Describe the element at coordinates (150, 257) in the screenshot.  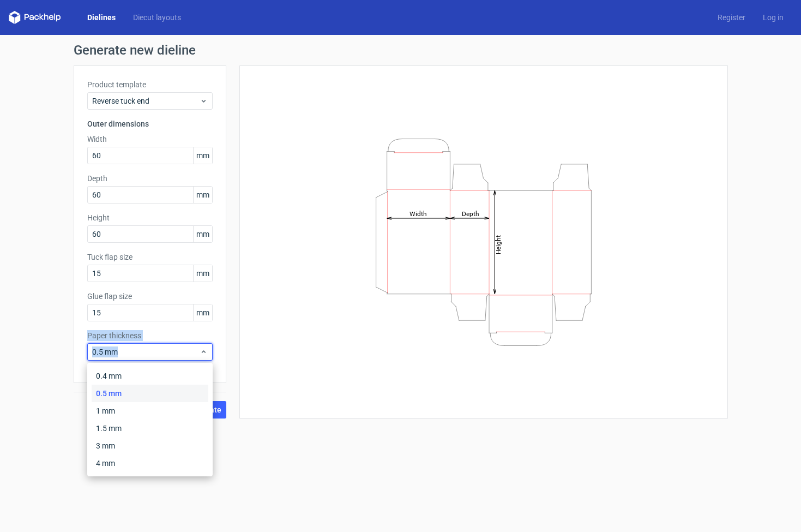
I see `label: Tuck flap size` at that location.